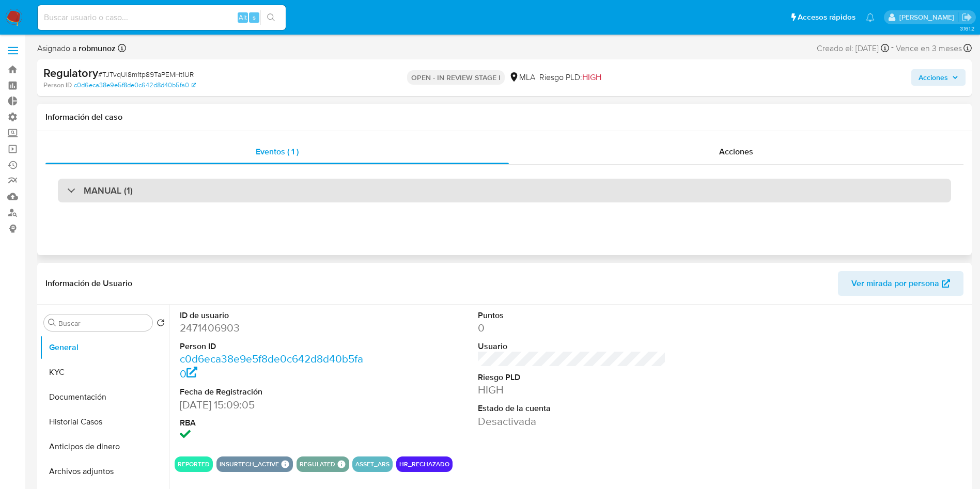  Describe the element at coordinates (105, 471) in the screenshot. I see `button: Archivos adjuntos` at that location.